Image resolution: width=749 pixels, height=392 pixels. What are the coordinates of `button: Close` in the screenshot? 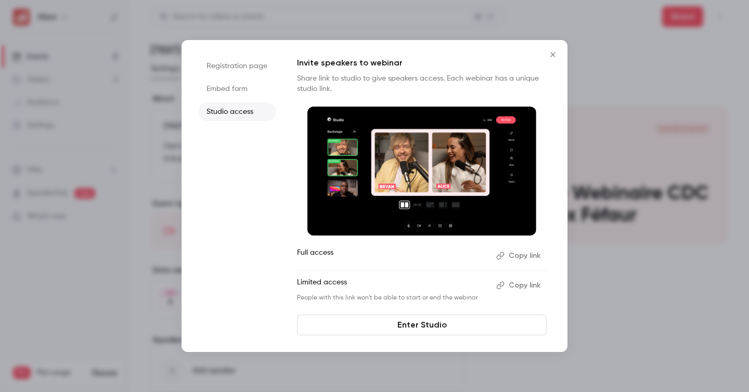 It's located at (553, 55).